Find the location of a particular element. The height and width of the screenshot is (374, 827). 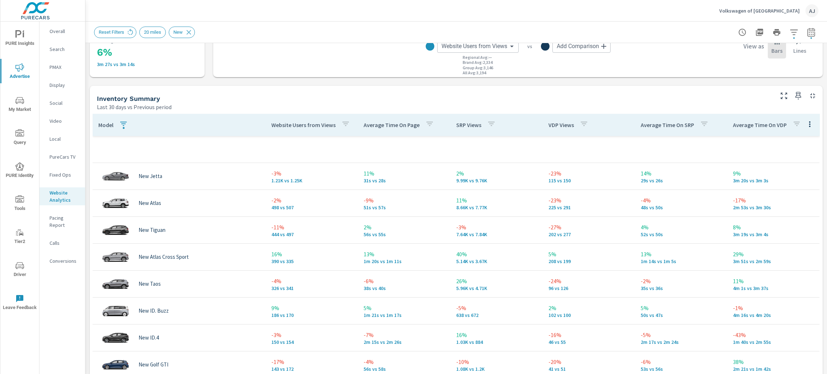

p: Bars is located at coordinates (777, 51).